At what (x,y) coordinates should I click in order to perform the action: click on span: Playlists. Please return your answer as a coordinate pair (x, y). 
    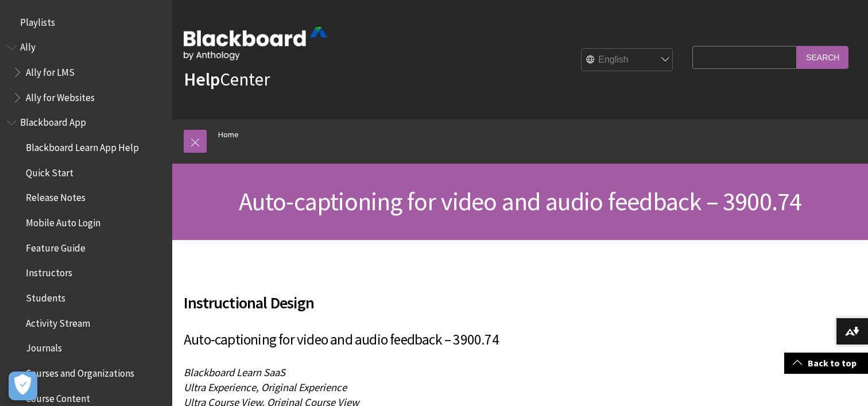
    Looking at the image, I should click on (37, 20).